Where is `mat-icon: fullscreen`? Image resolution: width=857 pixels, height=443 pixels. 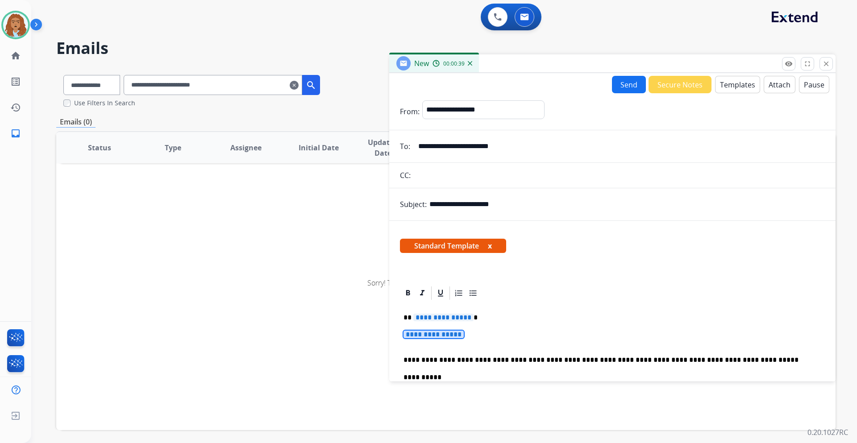
mat-icon: fullscreen is located at coordinates (808, 64).